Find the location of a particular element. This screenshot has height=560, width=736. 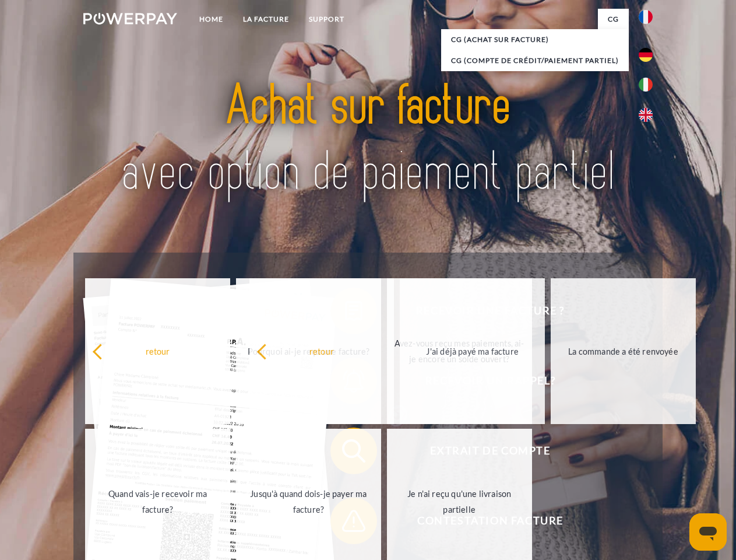

img: de is located at coordinates (646, 55).